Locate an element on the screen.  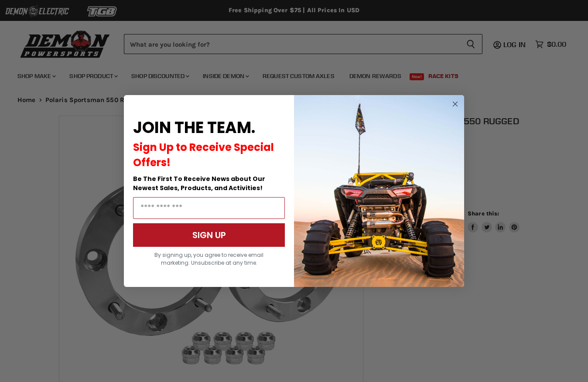
button: Close dialog is located at coordinates (455, 104).